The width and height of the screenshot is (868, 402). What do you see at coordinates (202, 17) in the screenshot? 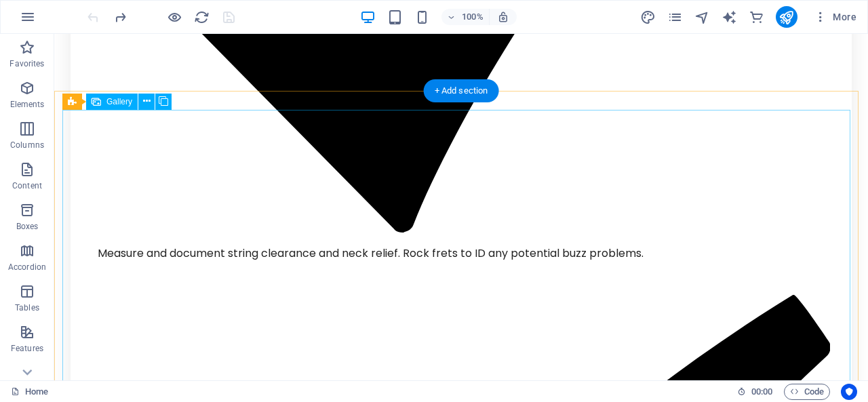
I see `button: reload` at bounding box center [202, 17].